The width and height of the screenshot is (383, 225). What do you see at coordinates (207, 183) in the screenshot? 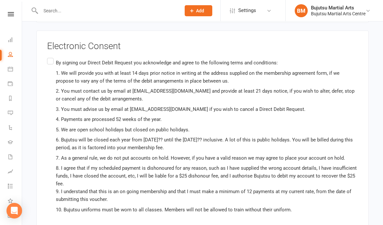
I see `p: 8. I agree that if my scheduled payment is dishonoured for any reason, such as I have supplied th...` at bounding box center [207, 183].